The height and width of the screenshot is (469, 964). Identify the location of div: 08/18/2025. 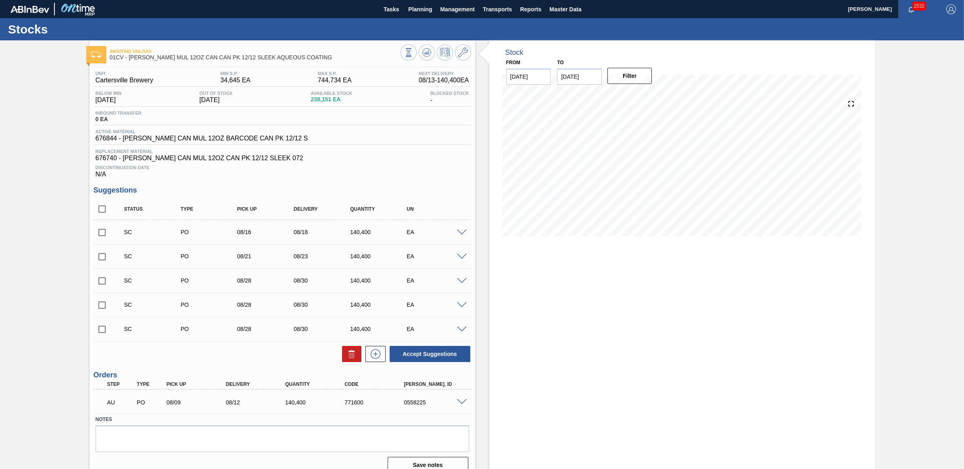
(323, 232).